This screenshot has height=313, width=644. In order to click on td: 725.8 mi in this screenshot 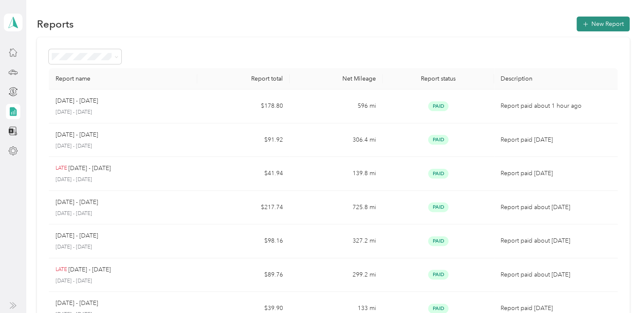, I will do `click(336, 208)`.